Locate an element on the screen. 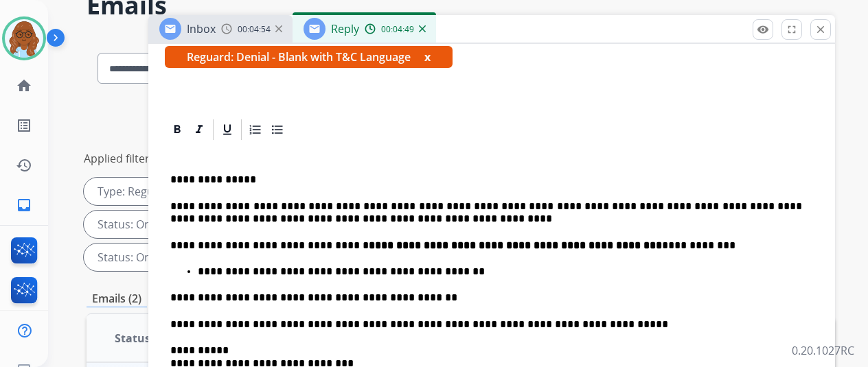 The height and width of the screenshot is (367, 868). p: Applied filters: is located at coordinates (121, 158).